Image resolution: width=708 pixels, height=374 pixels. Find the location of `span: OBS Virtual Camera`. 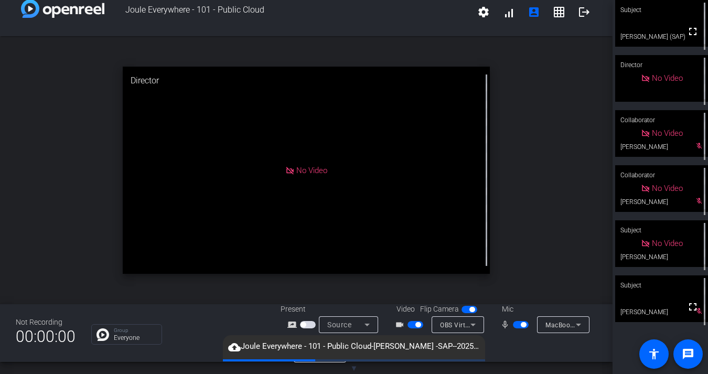

span: OBS Virtual Camera is located at coordinates (470, 325).